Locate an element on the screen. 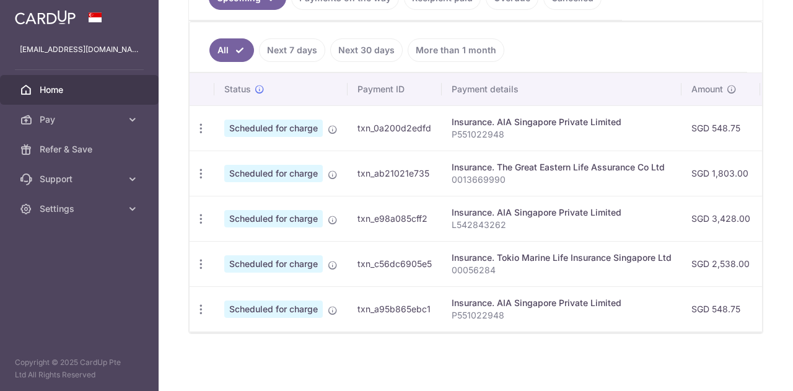 This screenshot has height=391, width=793. td: txn_a95b865ebc1 is located at coordinates (395, 309).